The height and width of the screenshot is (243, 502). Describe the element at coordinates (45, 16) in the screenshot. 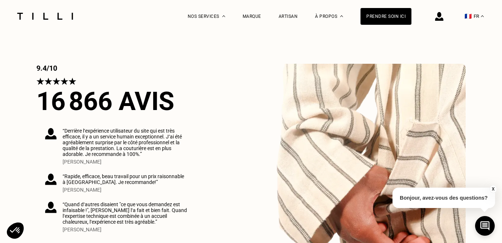

I see `a: Logo du service de couturière Tilli` at that location.